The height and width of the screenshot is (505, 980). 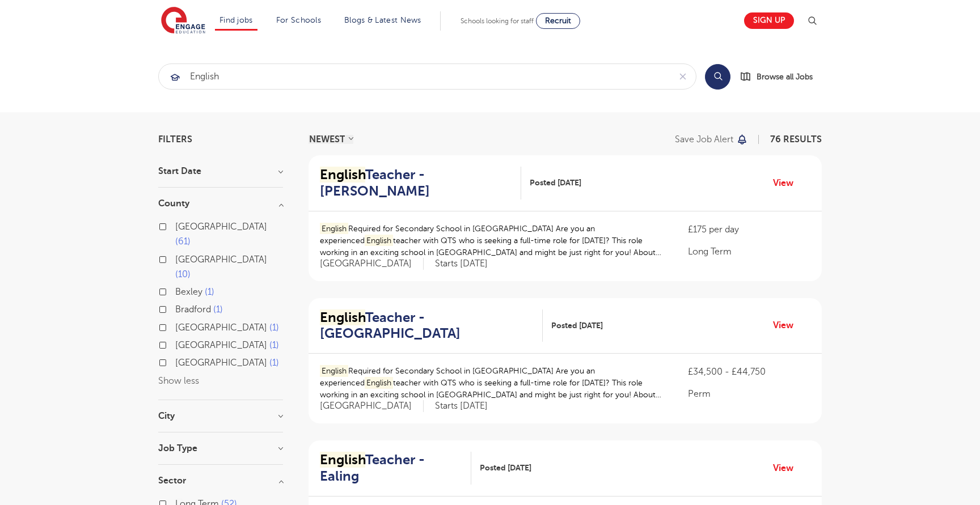 What do you see at coordinates (414, 76) in the screenshot?
I see `input: Submit` at bounding box center [414, 76].